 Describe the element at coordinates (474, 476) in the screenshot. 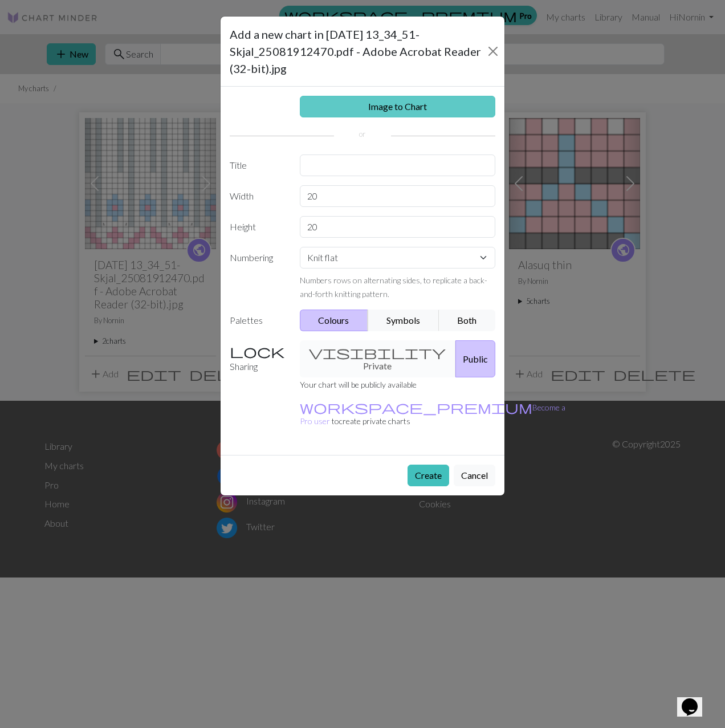

I see `button: Cancel` at that location.